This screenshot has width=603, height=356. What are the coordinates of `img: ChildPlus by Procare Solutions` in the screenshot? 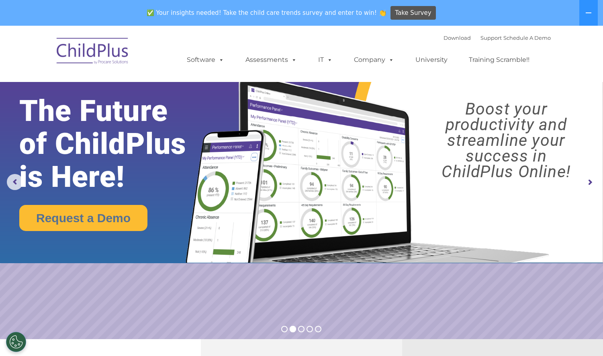 It's located at (93, 52).